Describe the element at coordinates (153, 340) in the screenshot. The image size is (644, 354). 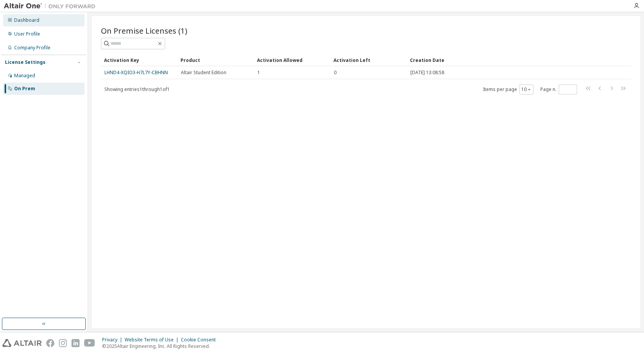
I see `div: Website Terms of Use` at that location.